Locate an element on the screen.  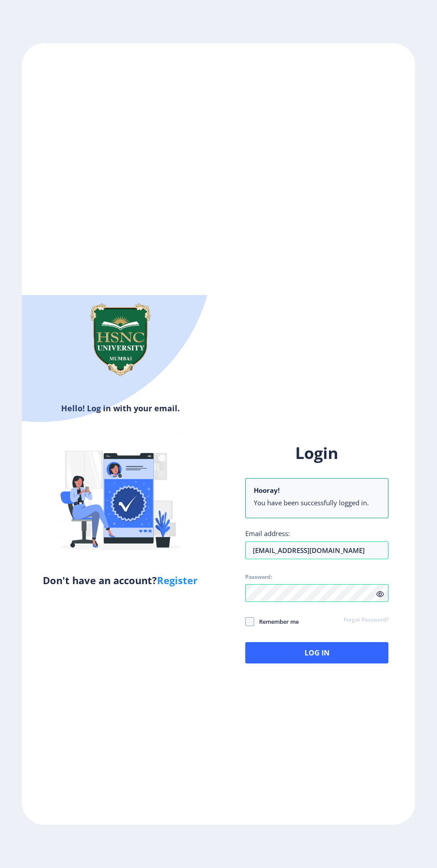
h1: Login is located at coordinates (317, 453).